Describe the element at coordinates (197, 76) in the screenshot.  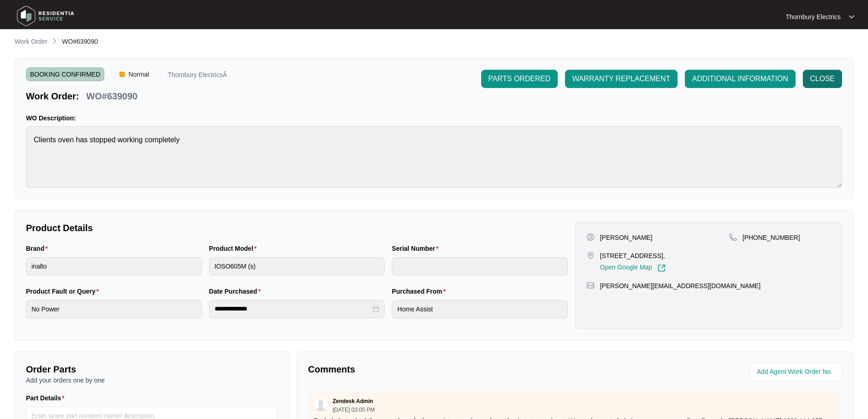
I see `p: Thornbury ElectricsÂ` at that location.